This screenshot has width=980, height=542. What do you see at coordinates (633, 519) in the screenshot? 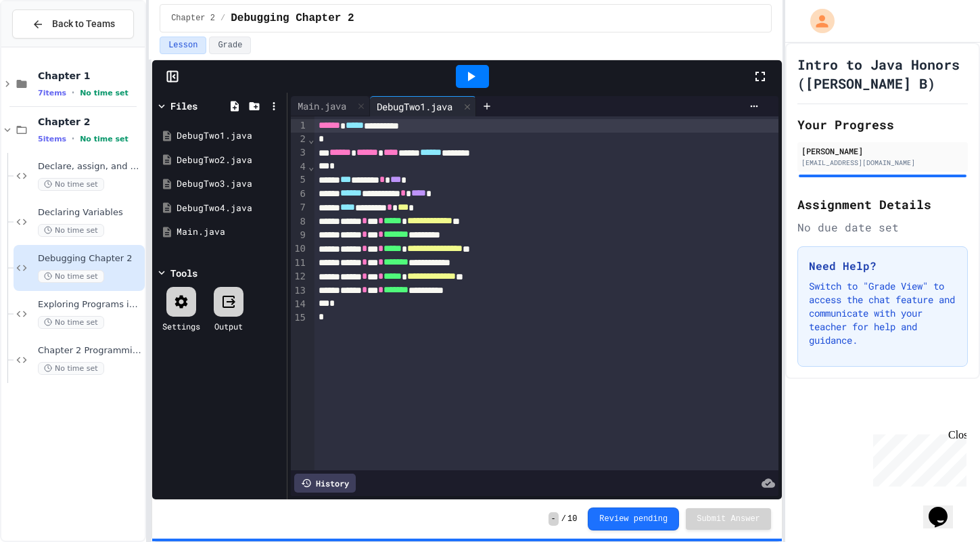
I see `button: Review pending` at bounding box center [633, 519].